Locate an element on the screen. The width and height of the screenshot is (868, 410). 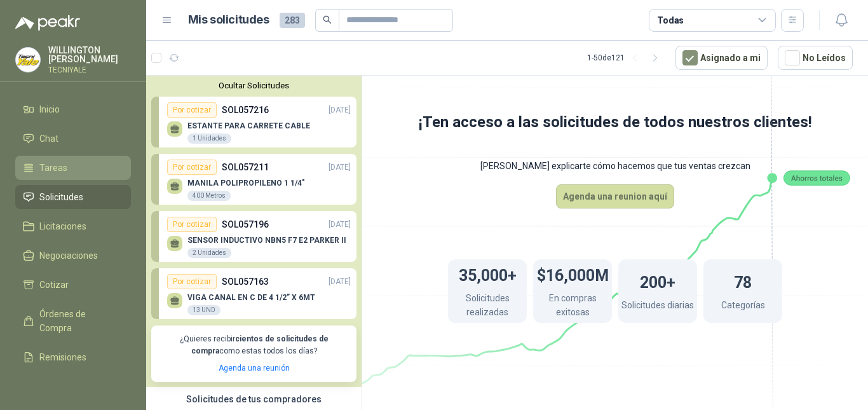
a: Licitaciones is located at coordinates (73, 226).